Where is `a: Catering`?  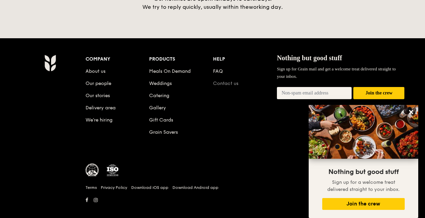 a: Catering is located at coordinates (159, 95).